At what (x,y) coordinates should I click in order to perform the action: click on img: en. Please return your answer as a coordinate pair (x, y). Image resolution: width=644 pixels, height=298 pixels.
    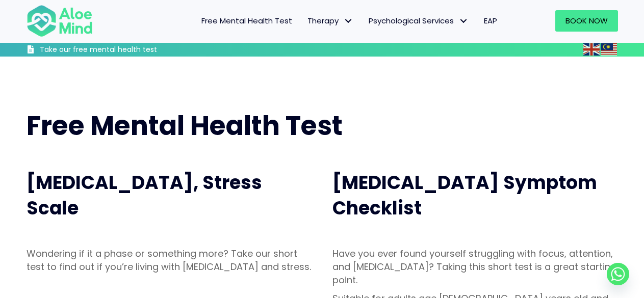
    Looking at the image, I should click on (591, 49).